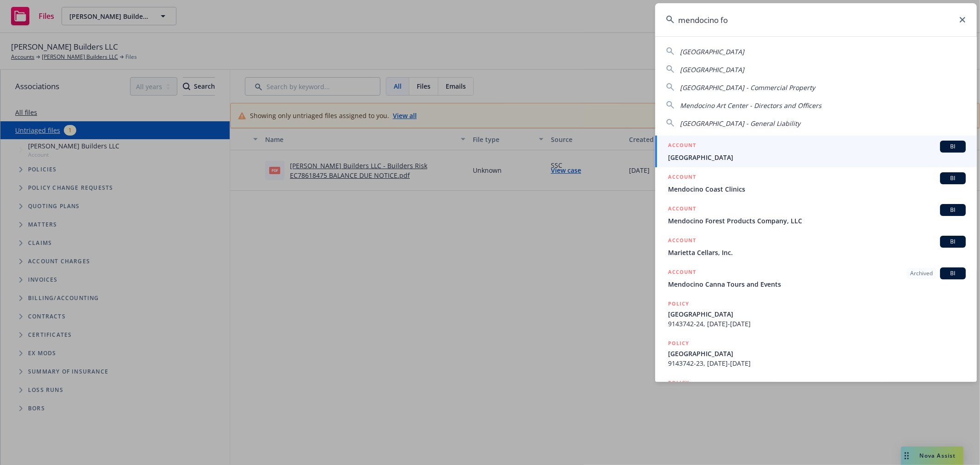 This screenshot has width=980, height=465. What do you see at coordinates (817, 284) in the screenshot?
I see `span: Mendocino Canna Tours and Events` at bounding box center [817, 284].